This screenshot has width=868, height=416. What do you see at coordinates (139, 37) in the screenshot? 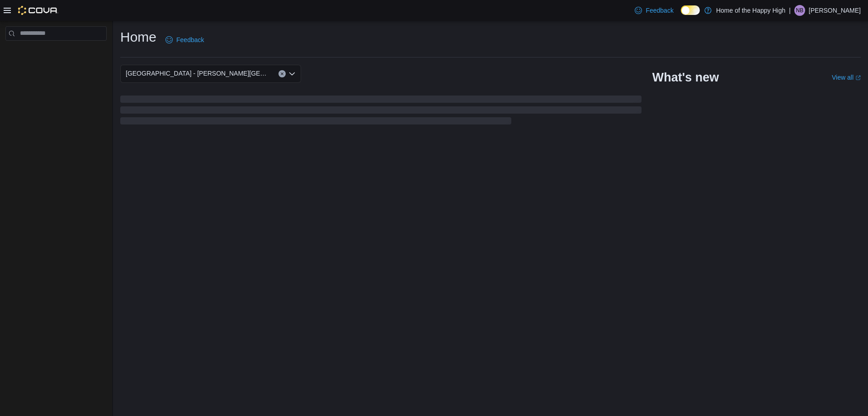
I see `h1: Home` at bounding box center [139, 37].